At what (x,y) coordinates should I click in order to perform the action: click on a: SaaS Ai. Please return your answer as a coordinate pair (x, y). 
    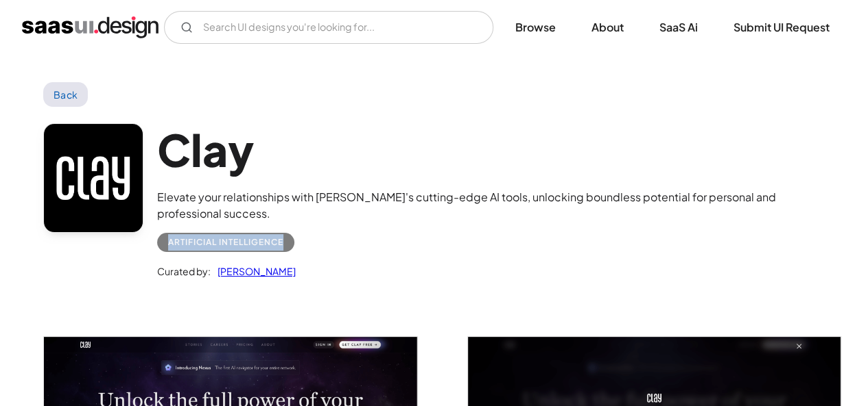
    Looking at the image, I should click on (679, 28).